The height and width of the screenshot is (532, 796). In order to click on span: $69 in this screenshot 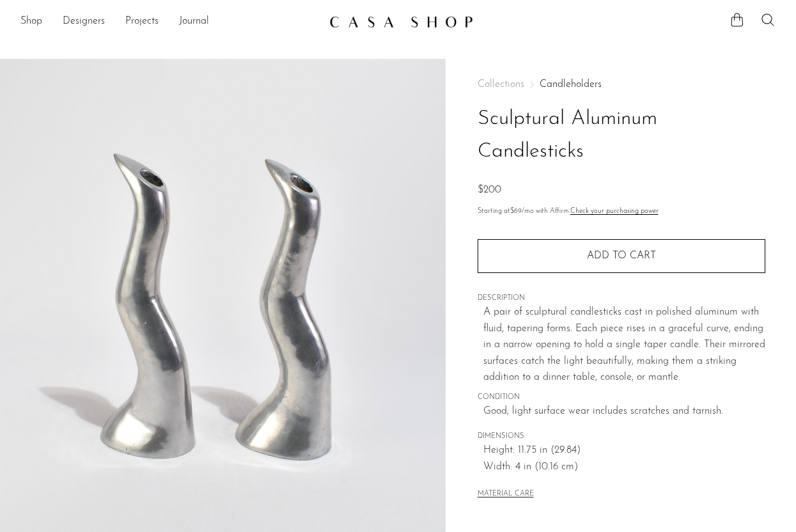, I will do `click(516, 211)`.